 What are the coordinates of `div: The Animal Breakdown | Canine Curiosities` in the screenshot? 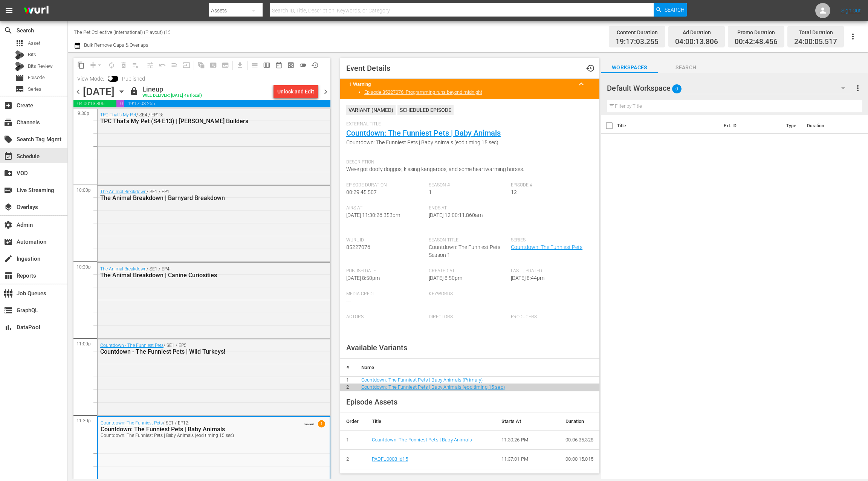 It's located at (195, 275).